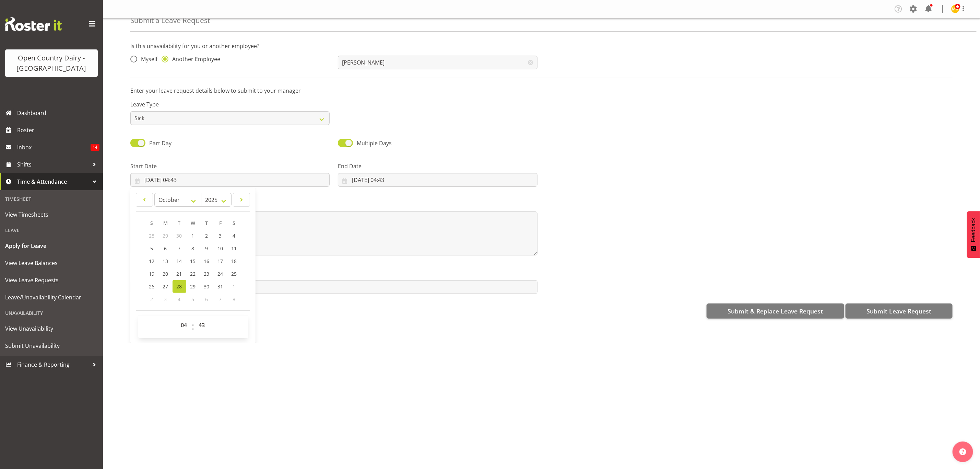 The image size is (980, 469). I want to click on span: 8, so click(234, 299).